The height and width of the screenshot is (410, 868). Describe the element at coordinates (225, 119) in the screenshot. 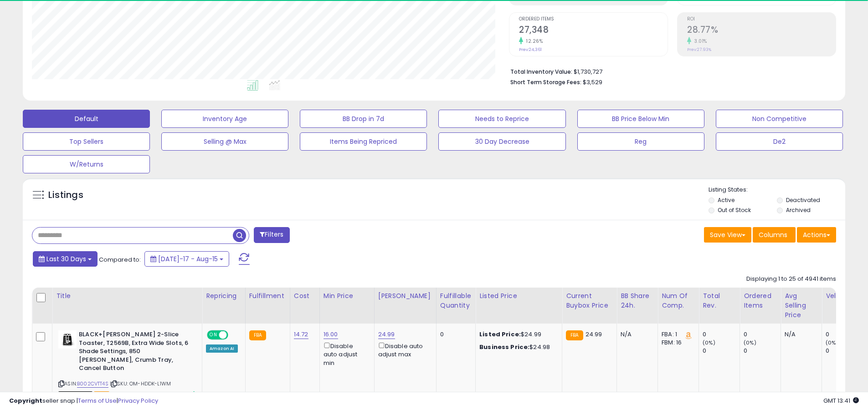

I see `button: Inventory Age` at that location.